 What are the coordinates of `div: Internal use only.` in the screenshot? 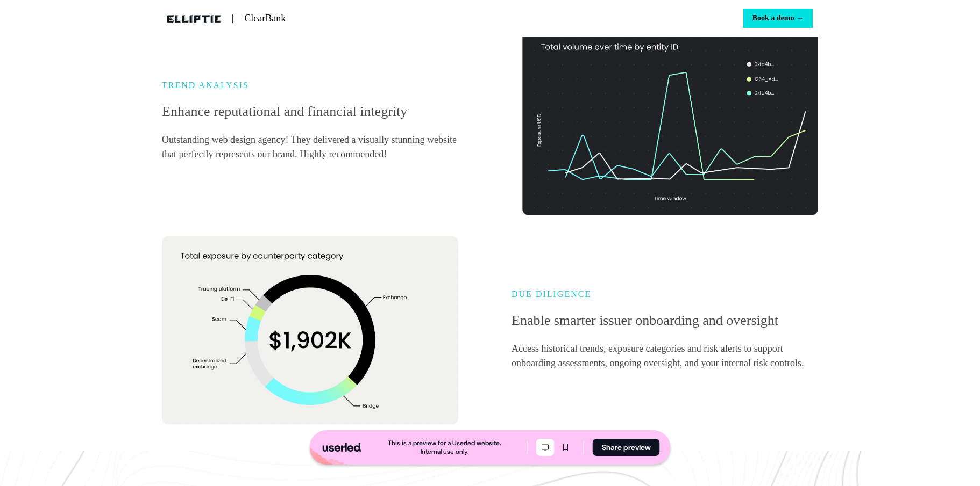 It's located at (444, 452).